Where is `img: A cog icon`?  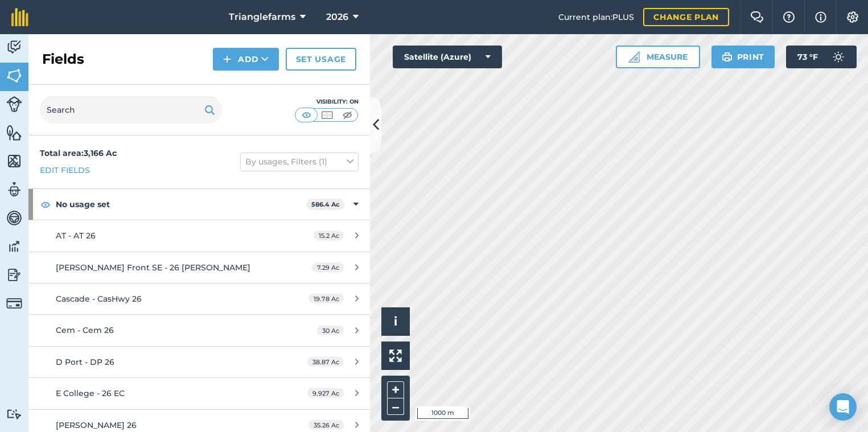
img: A cog icon is located at coordinates (852, 17).